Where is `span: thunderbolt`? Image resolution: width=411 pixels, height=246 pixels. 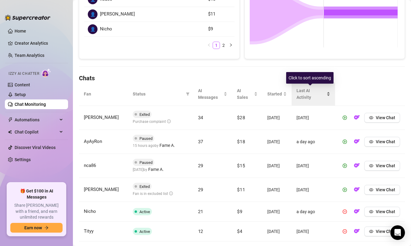 span: thunderbolt is located at coordinates (10, 120).